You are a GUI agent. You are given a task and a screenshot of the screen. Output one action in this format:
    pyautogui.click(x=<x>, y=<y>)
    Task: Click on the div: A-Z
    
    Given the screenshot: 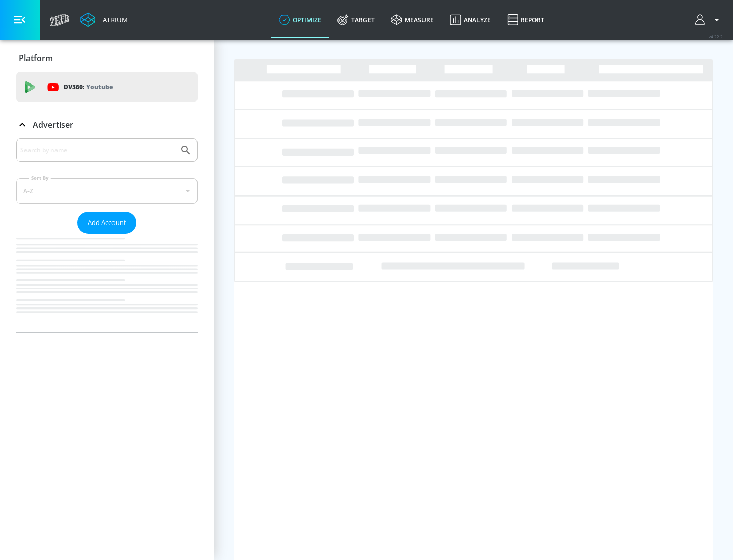 What is the action you would take?
    pyautogui.click(x=106, y=191)
    